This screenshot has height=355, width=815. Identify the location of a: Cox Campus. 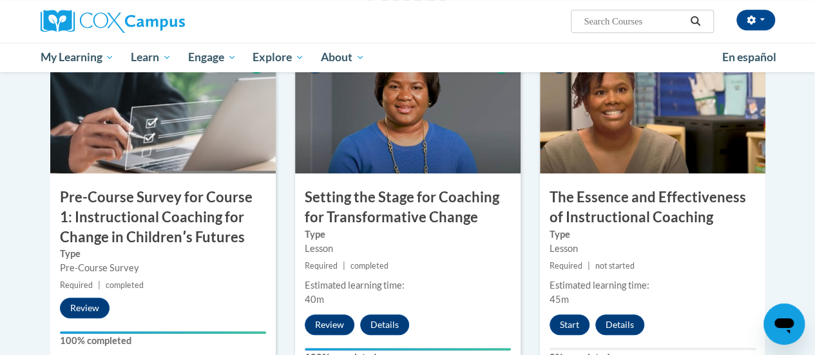
(157, 21).